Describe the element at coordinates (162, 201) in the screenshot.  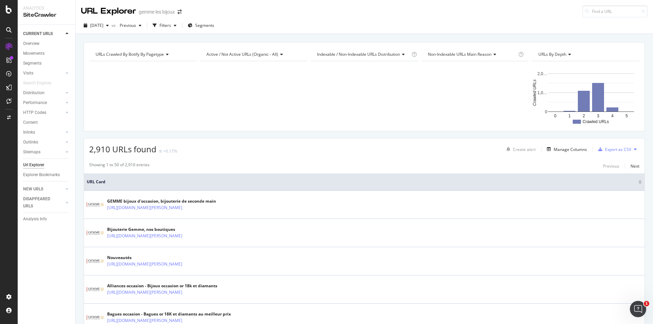
I see `div: GEMME bijoux d'occasion, bijouterie de seconde main` at that location.